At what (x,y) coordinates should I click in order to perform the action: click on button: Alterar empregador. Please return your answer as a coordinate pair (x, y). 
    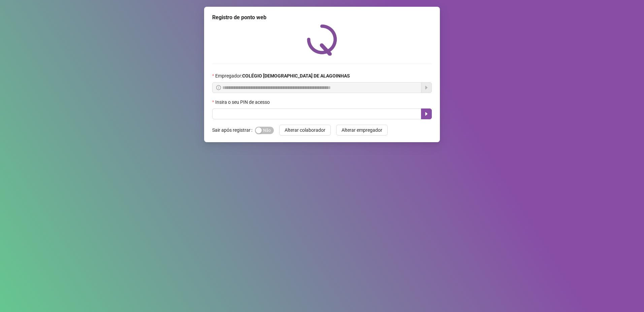
    Looking at the image, I should click on (362, 130).